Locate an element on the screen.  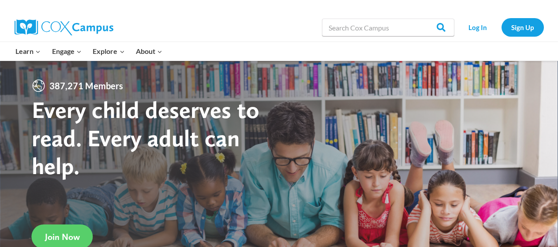
img: Cox Campus is located at coordinates (64, 27).